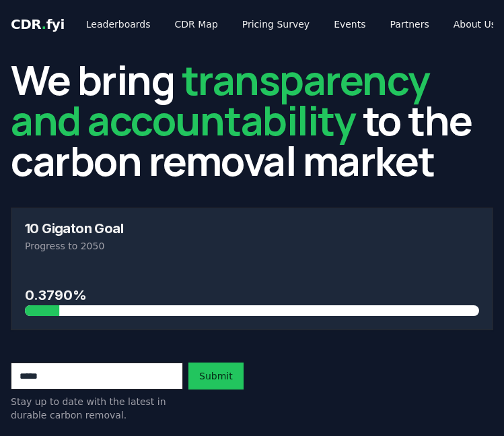  I want to click on a: Leaderboards, so click(118, 24).